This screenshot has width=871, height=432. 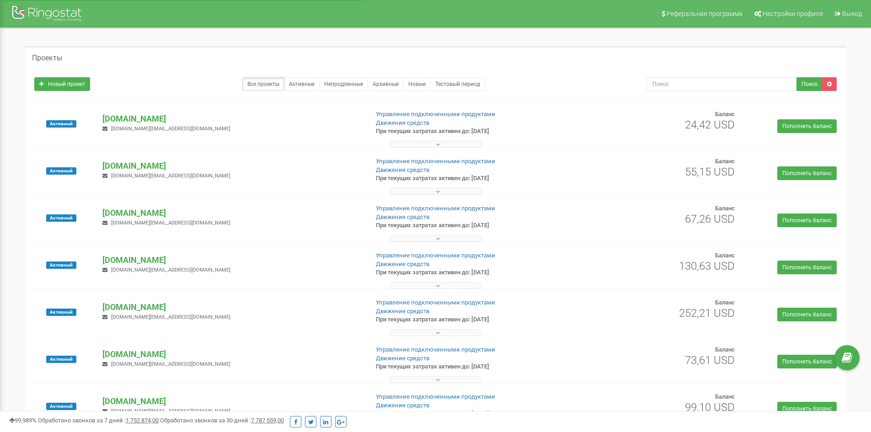 What do you see at coordinates (23, 420) in the screenshot?
I see `span: 99,989%` at bounding box center [23, 420].